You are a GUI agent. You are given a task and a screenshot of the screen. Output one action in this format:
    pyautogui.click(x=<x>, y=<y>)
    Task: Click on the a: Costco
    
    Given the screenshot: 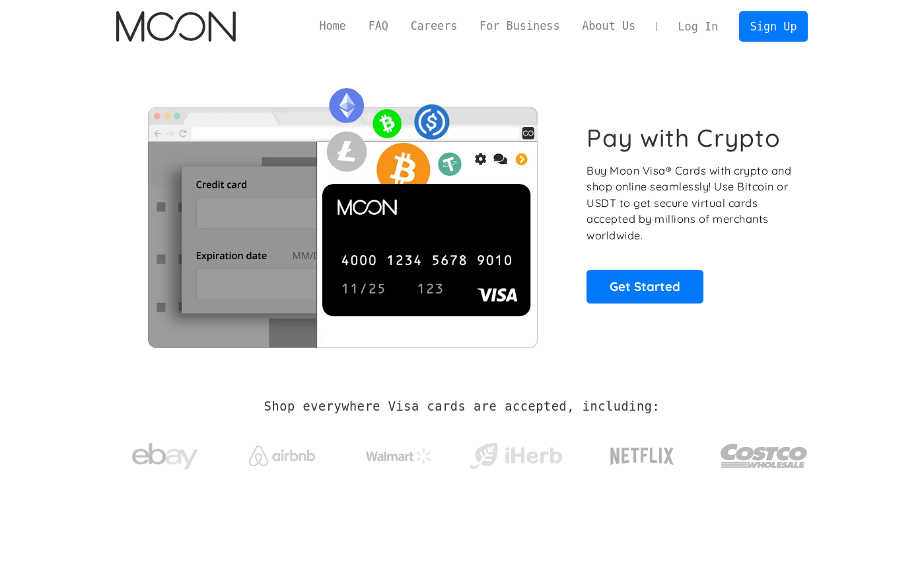 What is the action you would take?
    pyautogui.click(x=765, y=452)
    